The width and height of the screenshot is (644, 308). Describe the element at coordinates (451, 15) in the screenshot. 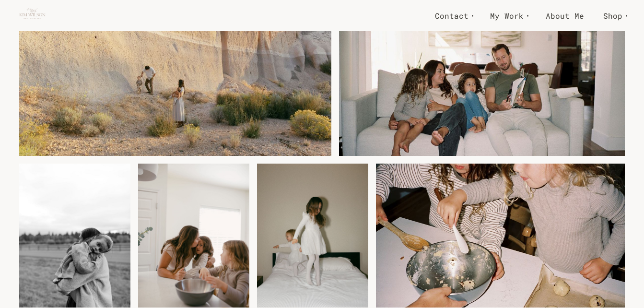

I see `span: Contact` at that location.